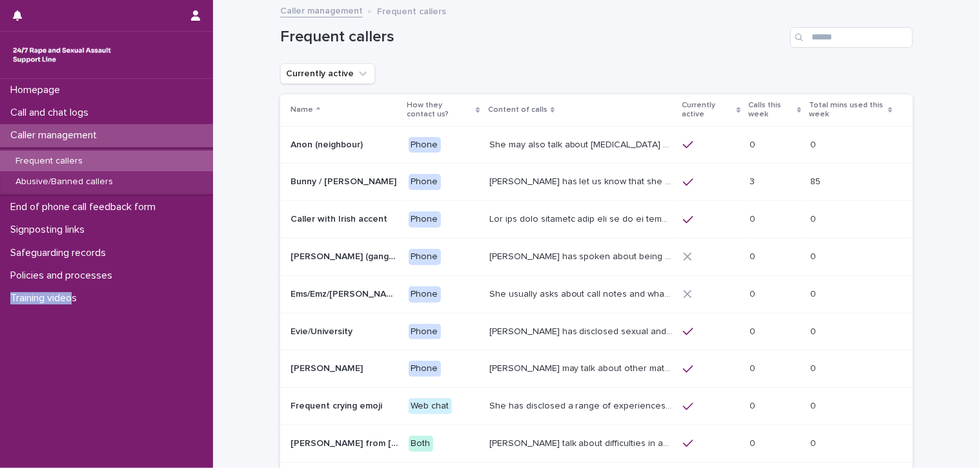  I want to click on p: Total mins used this week, so click(847, 110).